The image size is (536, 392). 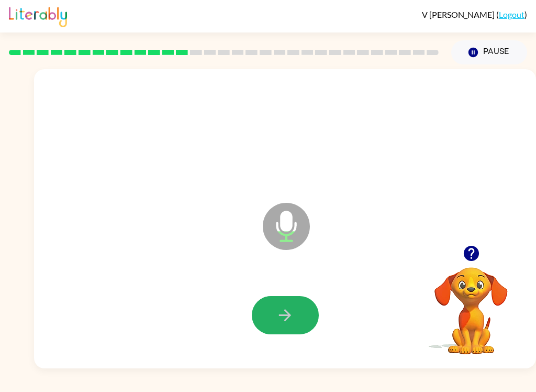 I want to click on a: Logout, so click(x=512, y=14).